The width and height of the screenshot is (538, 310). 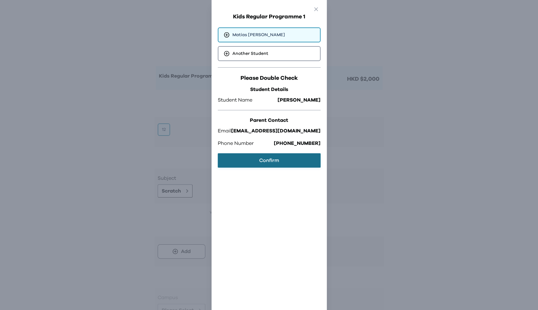 What do you see at coordinates (236, 143) in the screenshot?
I see `span: Phone Number` at bounding box center [236, 143].